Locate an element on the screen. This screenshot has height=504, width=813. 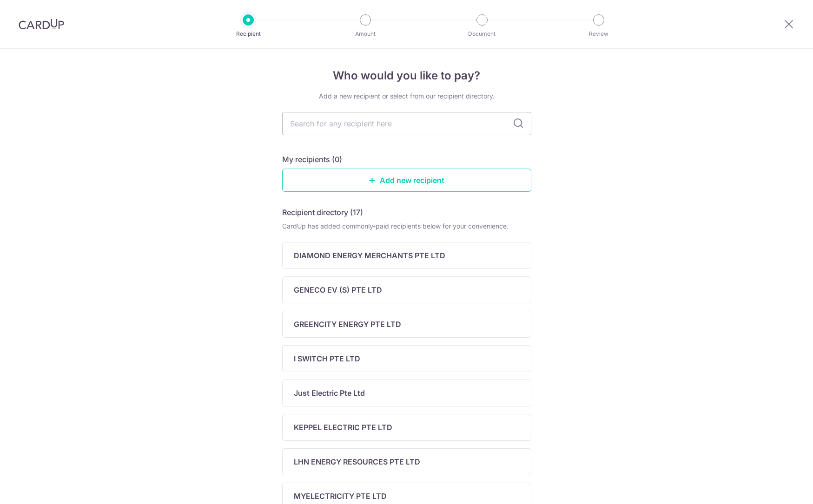
div: CardUp has added commonly-paid recipients below for your convenience. is located at coordinates (407, 226).